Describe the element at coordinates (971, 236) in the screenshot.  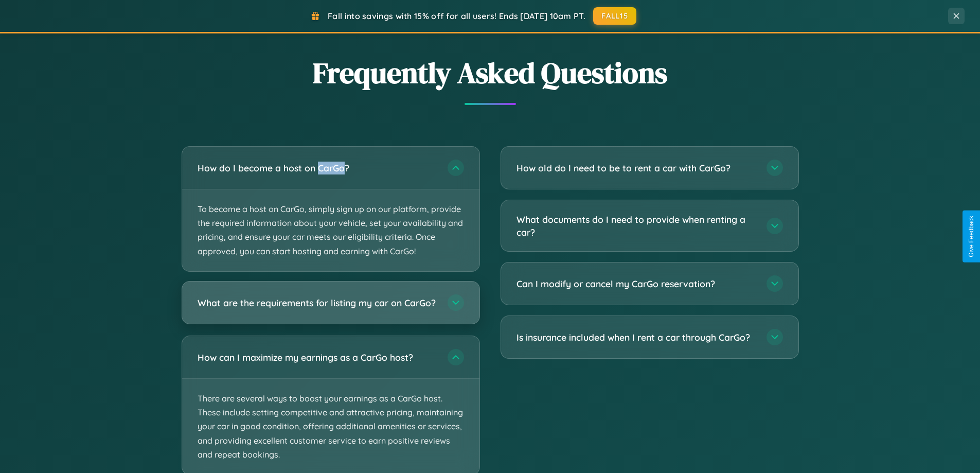
I see `div: Give Feedback` at that location.